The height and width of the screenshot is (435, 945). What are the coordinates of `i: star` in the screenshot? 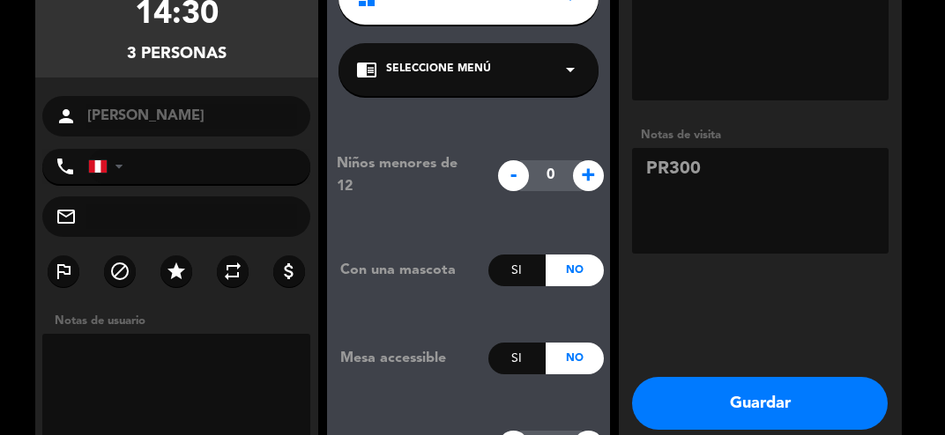 It's located at (176, 271).